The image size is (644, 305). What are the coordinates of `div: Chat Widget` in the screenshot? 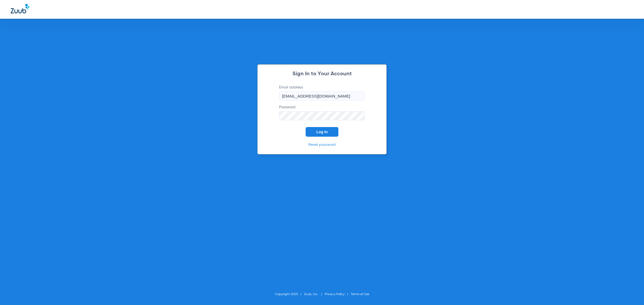 It's located at (631, 292).